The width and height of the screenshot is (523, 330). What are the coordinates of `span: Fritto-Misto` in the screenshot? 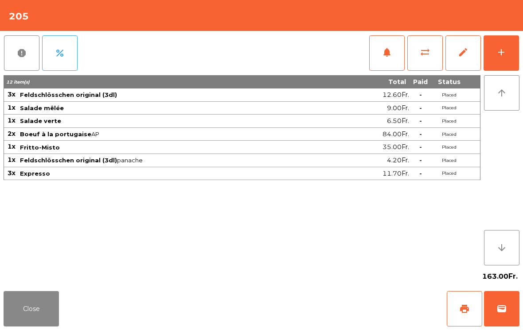 It's located at (40, 147).